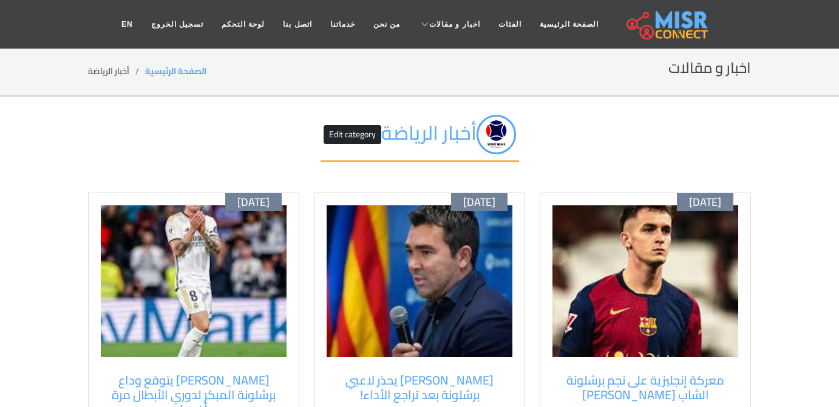 This screenshot has height=407, width=839. Describe the element at coordinates (710, 68) in the screenshot. I see `h2: اخبار و مقالات` at that location.